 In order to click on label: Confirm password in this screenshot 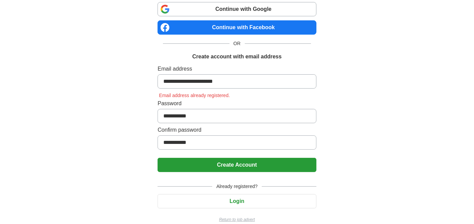, I will do `click(237, 130)`.